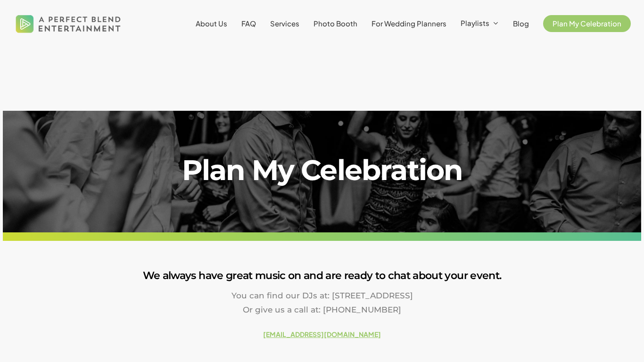  I want to click on a: About Us, so click(211, 23).